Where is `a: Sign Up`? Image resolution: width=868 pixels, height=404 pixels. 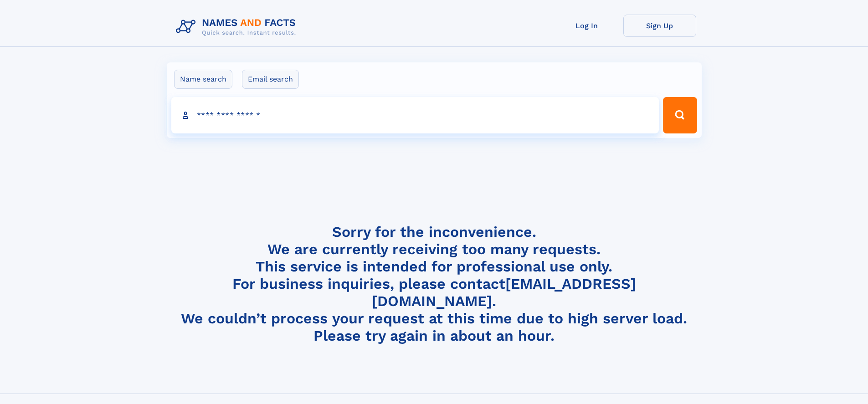 a: Sign Up is located at coordinates (660, 26).